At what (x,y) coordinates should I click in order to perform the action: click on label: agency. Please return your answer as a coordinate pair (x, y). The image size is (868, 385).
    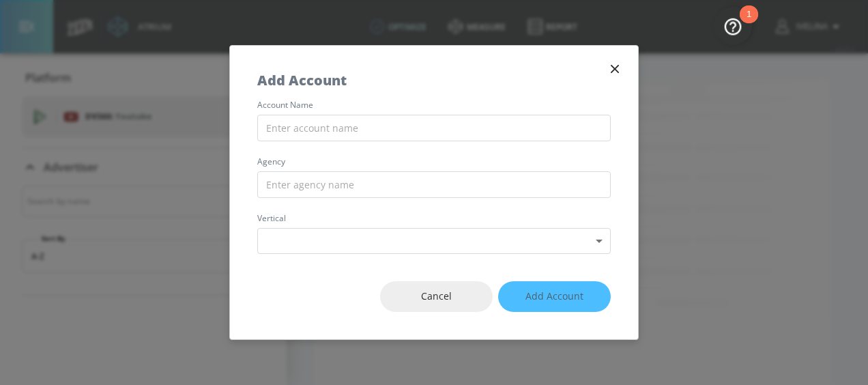
    Looking at the image, I should click on (434, 161).